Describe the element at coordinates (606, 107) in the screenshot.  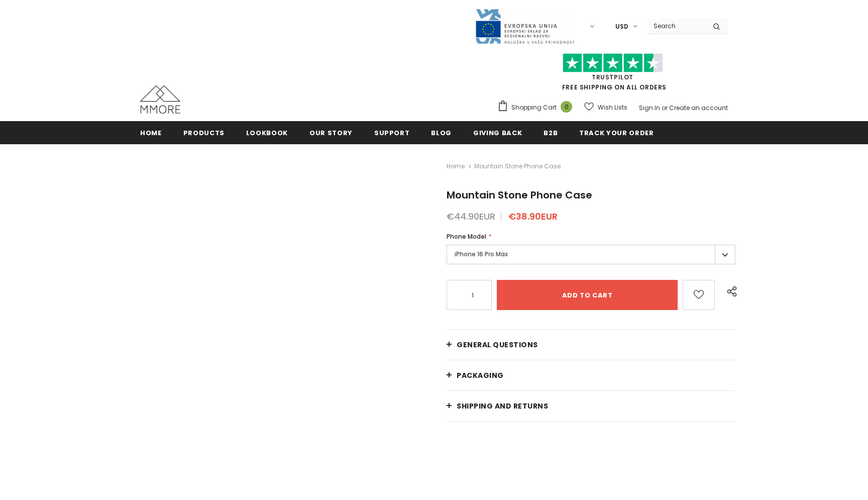
I see `a: Wish Lists` at that location.